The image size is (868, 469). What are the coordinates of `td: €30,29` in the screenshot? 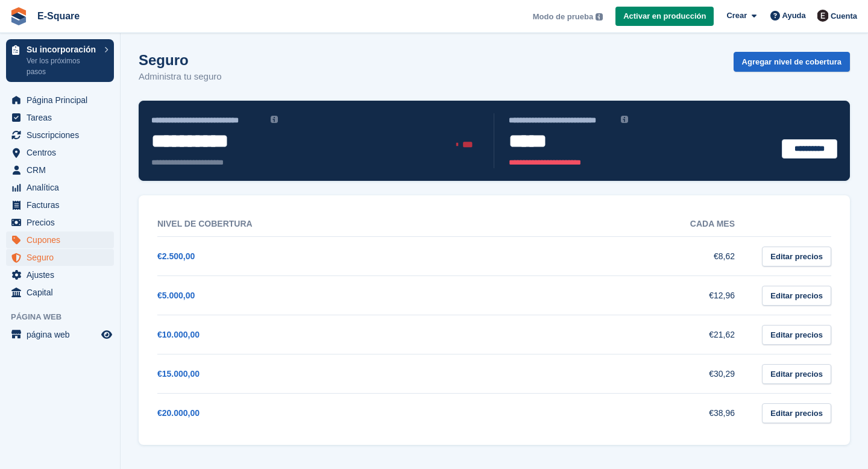 It's located at (609, 374).